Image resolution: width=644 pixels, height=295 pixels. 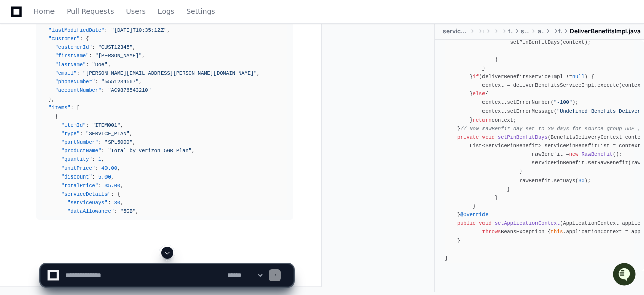 What do you see at coordinates (86, 194) in the screenshot?
I see `span: "serviceDetails"` at bounding box center [86, 194].